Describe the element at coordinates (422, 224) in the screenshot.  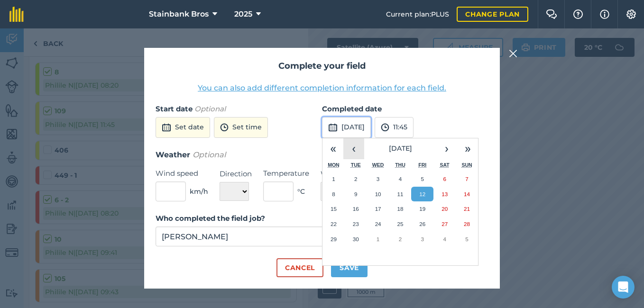
I see `abbr: September 26, 2025` at that location.